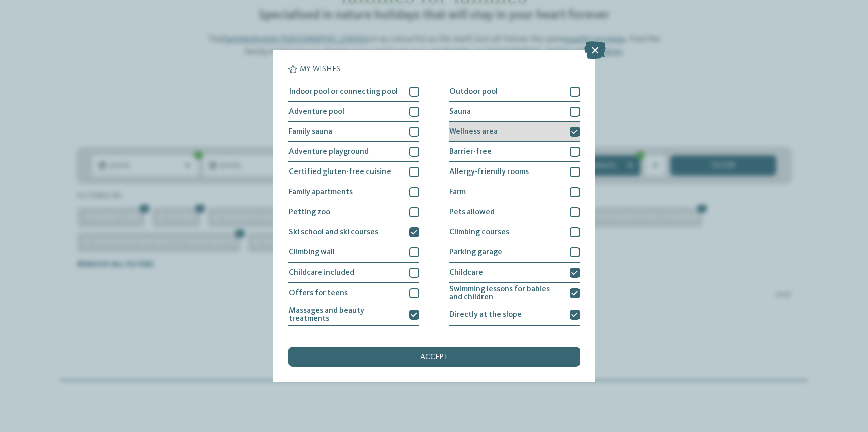 This screenshot has width=868, height=432. Describe the element at coordinates (476, 253) in the screenshot. I see `span: Parking garage` at that location.